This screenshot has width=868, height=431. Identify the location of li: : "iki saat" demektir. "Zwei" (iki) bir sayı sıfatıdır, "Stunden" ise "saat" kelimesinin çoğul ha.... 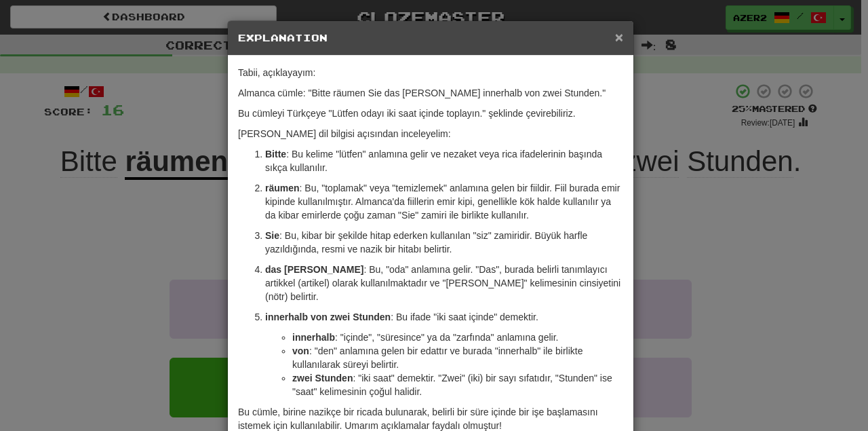
(458, 385).